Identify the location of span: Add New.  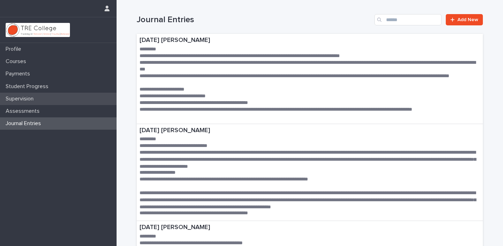
(467, 20).